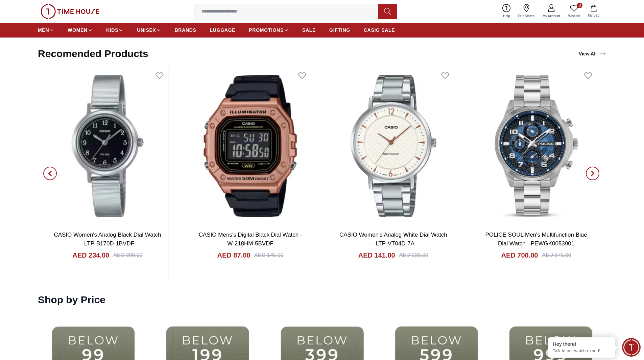 The width and height of the screenshot is (644, 360). Describe the element at coordinates (507, 11) in the screenshot. I see `a: Help` at that location.